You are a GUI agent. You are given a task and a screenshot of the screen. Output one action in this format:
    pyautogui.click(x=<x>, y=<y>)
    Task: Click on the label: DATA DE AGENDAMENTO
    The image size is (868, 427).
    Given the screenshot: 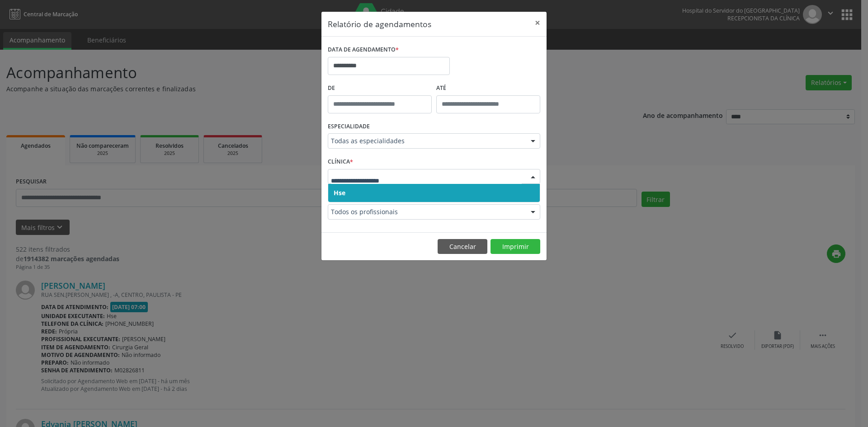 What is the action you would take?
    pyautogui.click(x=363, y=50)
    